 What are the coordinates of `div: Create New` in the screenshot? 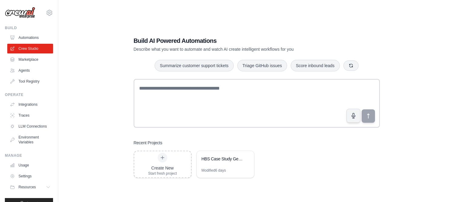 It's located at (163, 168).